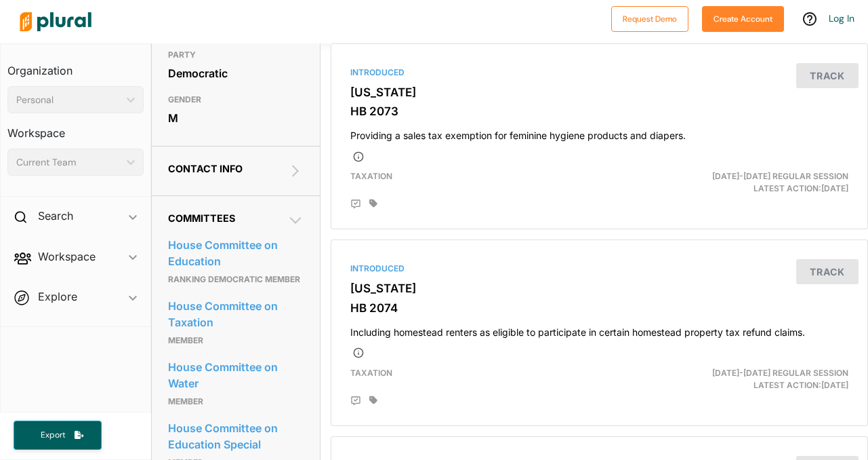  I want to click on button: Create Account, so click(742, 19).